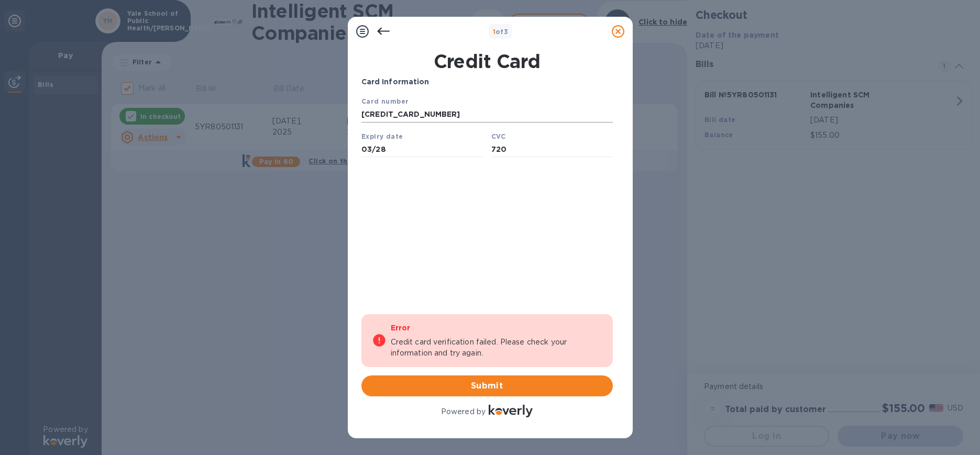 This screenshot has height=455, width=980. I want to click on b: Card Information, so click(396, 82).